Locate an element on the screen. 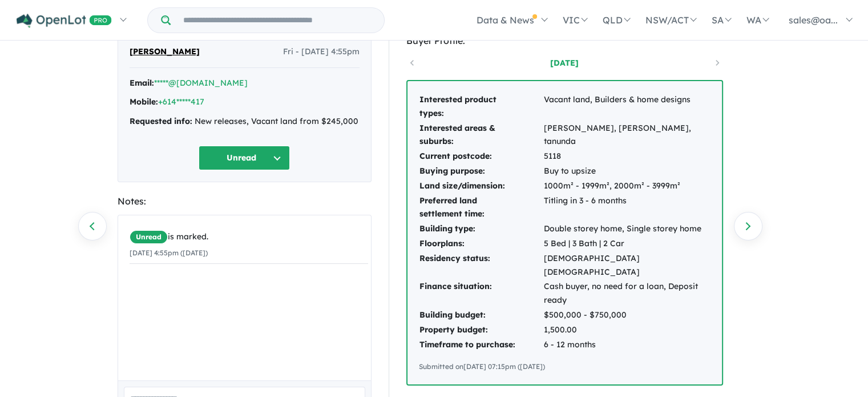 Image resolution: width=868 pixels, height=397 pixels. td: Titling in 3 - 6 months is located at coordinates (626, 208).